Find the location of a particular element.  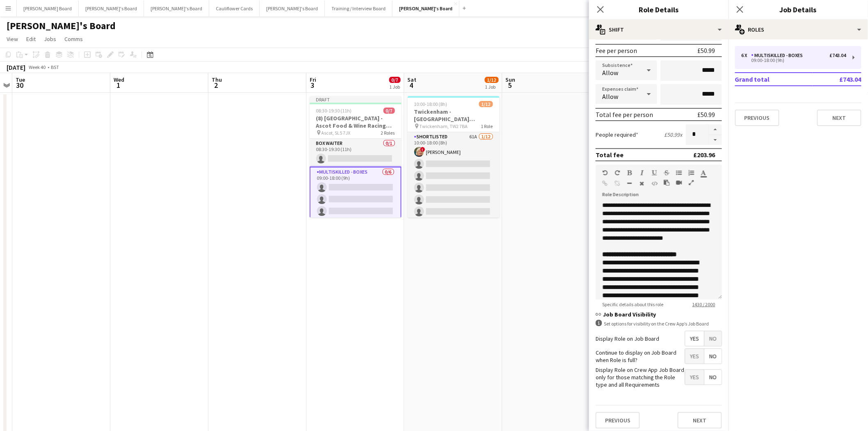

td: £743.04 is located at coordinates (837, 79).